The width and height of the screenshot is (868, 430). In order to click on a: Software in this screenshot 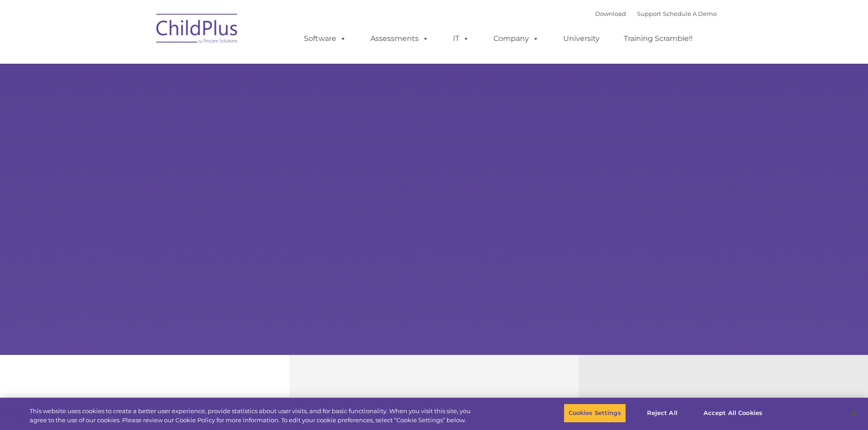, I will do `click(325, 39)`.